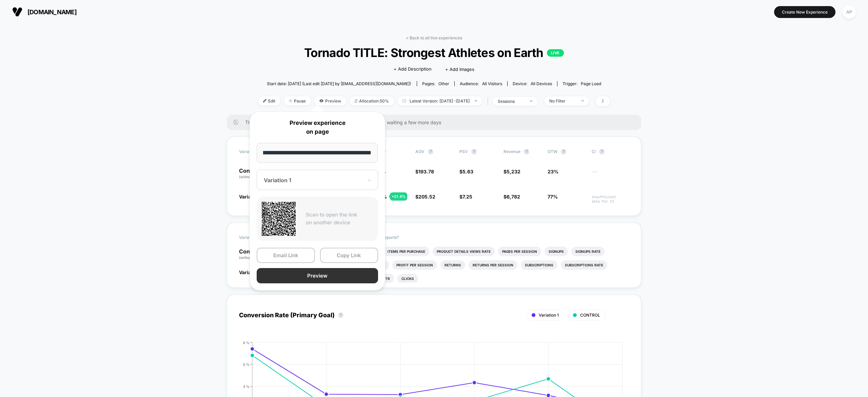 The height and width of the screenshot is (397, 868). Describe the element at coordinates (398, 196) in the screenshot. I see `div: + 21.4 %` at that location.